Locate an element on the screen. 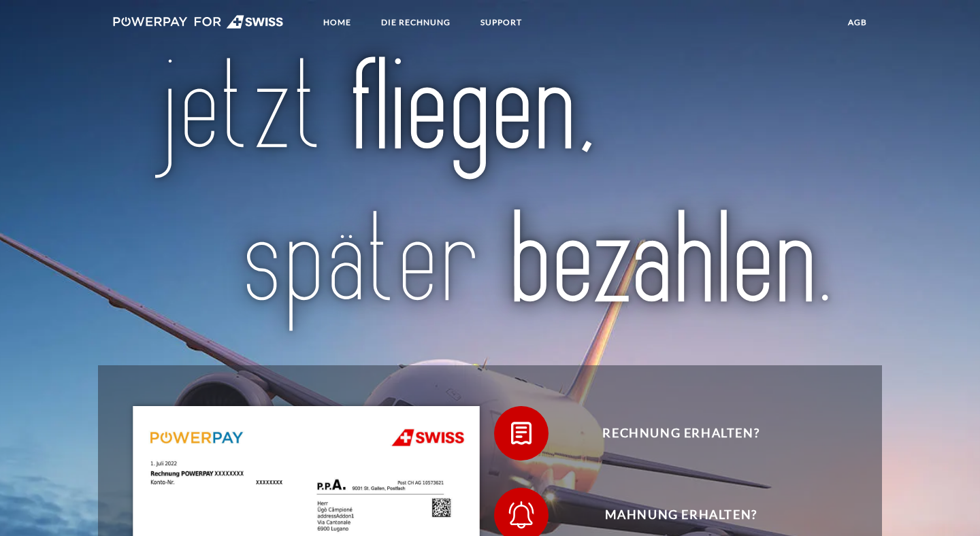 This screenshot has width=980, height=536. span: Rechnung erhalten? is located at coordinates (681, 433).